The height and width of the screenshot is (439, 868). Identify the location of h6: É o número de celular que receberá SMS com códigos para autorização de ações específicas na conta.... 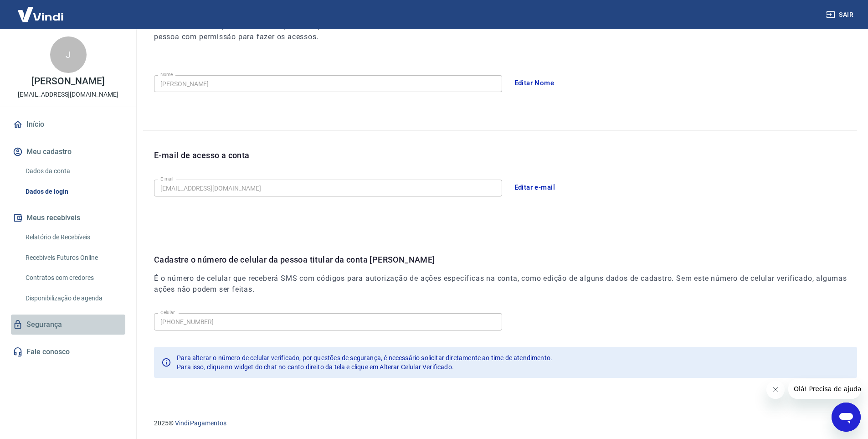
(505, 283).